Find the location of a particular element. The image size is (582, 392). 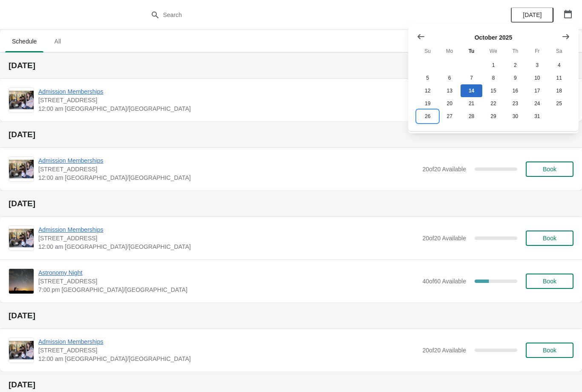

th: Monday is located at coordinates (449, 51).